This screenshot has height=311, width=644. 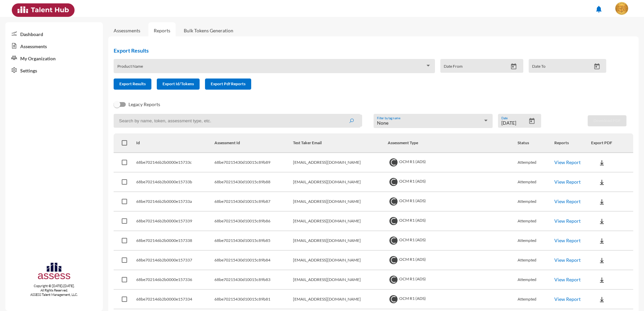 What do you see at coordinates (228, 83) in the screenshot?
I see `span: Export Pdf Reports` at bounding box center [228, 83].